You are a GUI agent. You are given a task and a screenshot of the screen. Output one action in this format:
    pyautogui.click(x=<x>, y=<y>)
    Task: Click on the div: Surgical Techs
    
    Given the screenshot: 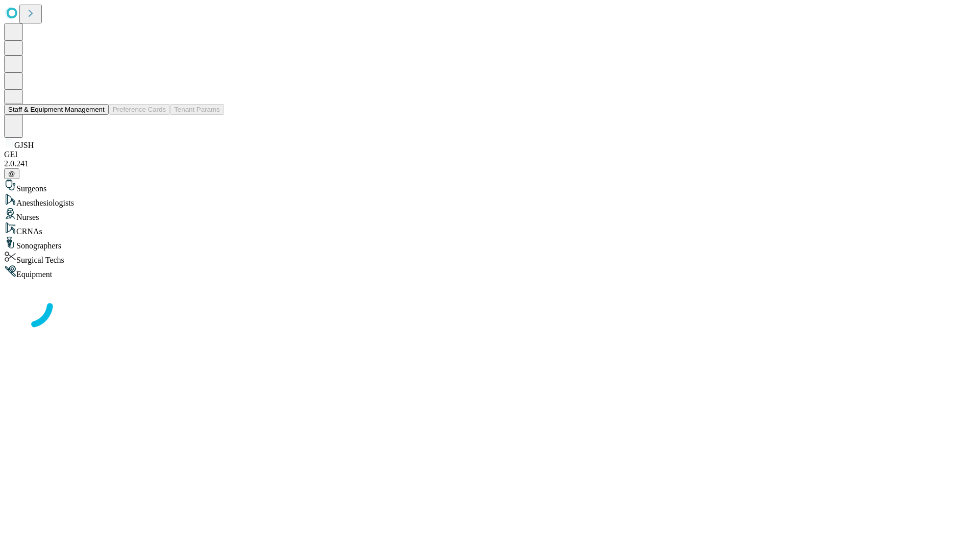 What is the action you would take?
    pyautogui.click(x=490, y=257)
    